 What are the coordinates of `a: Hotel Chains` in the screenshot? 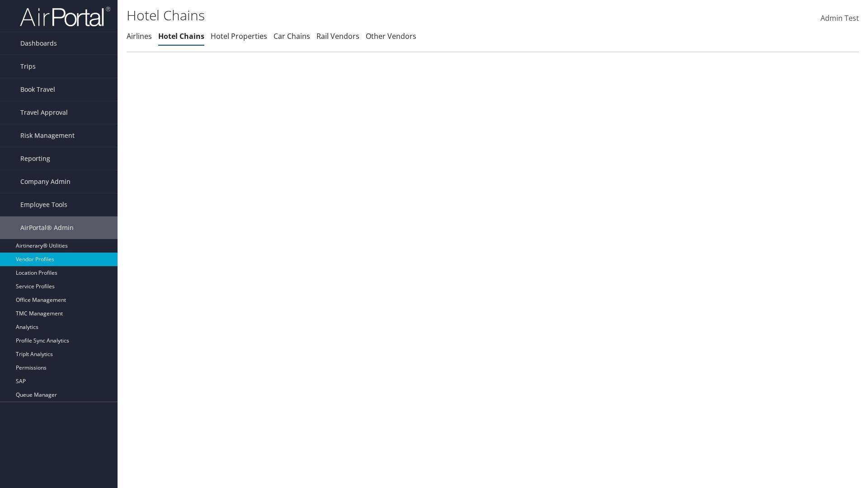 It's located at (181, 36).